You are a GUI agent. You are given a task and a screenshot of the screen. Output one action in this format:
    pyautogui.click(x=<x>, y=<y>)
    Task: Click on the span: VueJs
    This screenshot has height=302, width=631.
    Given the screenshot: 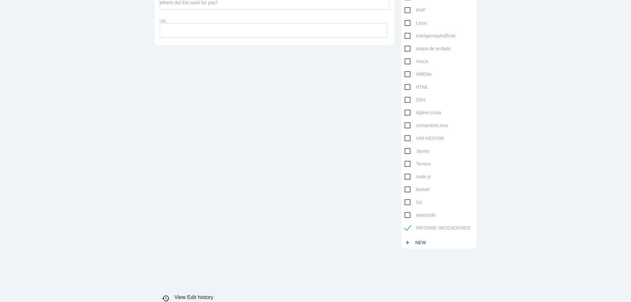 What is the action you would take?
    pyautogui.click(x=416, y=61)
    